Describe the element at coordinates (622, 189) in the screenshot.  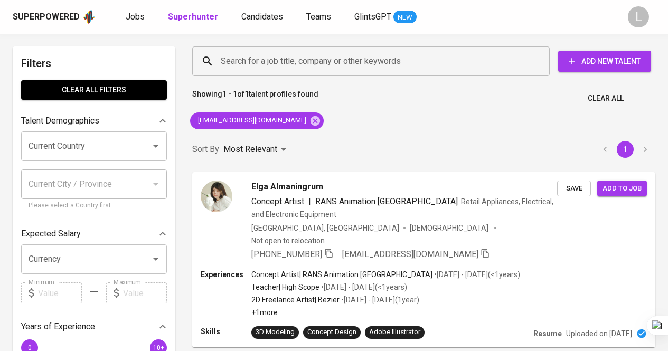
I see `button: Add to job` at that location.